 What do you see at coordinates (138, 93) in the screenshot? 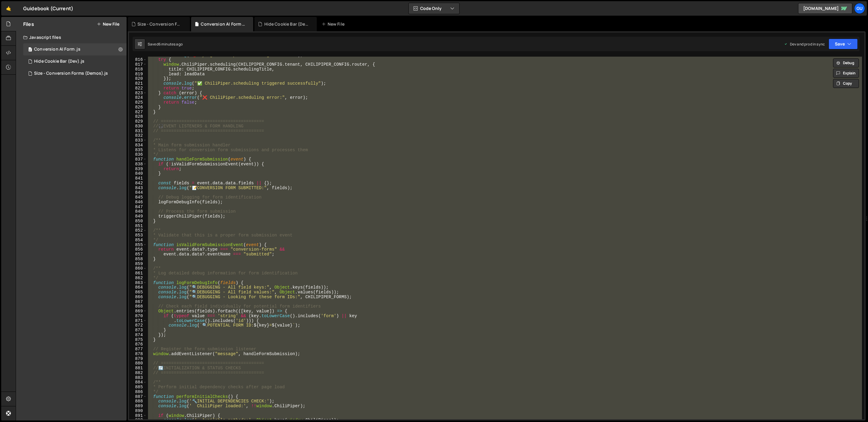
I see `div: 823` at bounding box center [138, 93].